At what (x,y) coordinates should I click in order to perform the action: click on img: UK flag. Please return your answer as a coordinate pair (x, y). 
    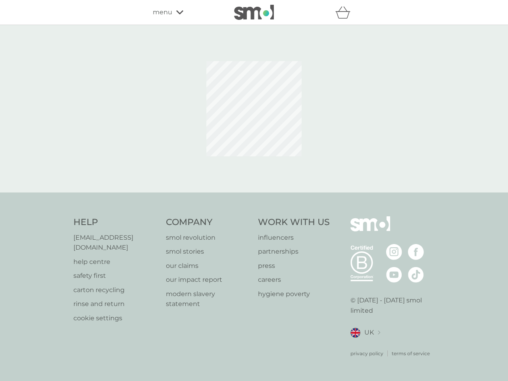
    Looking at the image, I should click on (355, 332).